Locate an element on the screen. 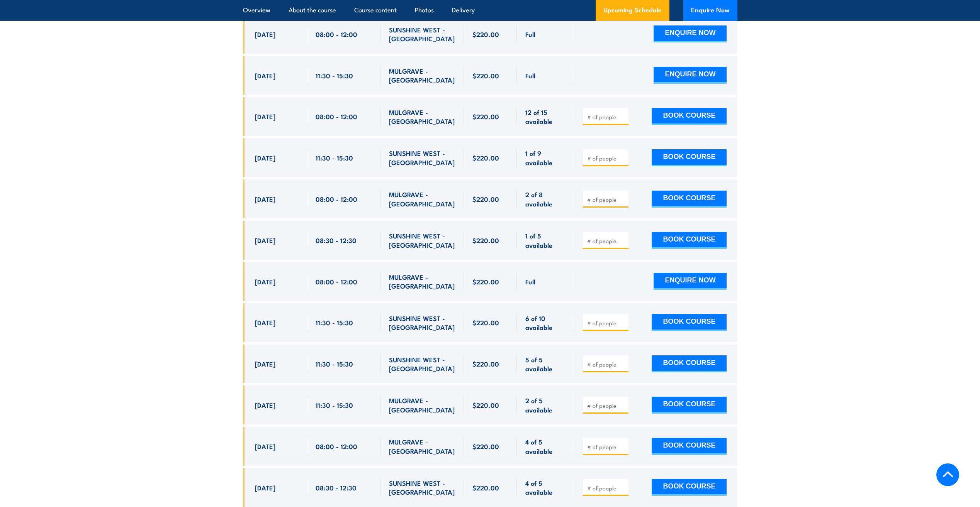 The image size is (980, 507). span: 1 of 5 available is located at coordinates (546, 240).